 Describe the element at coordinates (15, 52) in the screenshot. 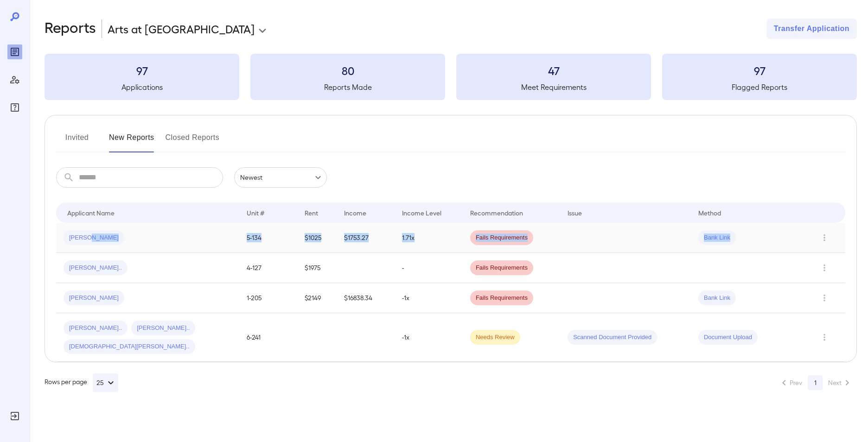

I see `div: Reports` at that location.